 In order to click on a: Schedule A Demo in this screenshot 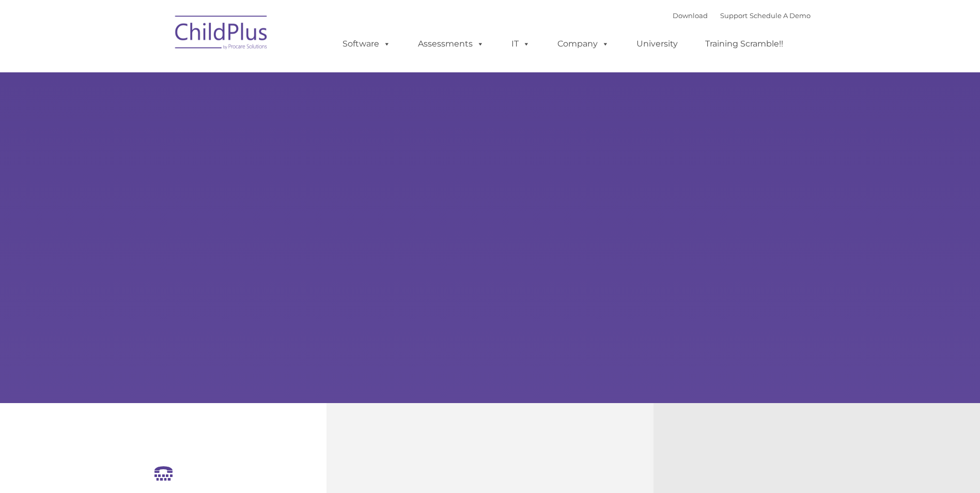, I will do `click(780, 15)`.